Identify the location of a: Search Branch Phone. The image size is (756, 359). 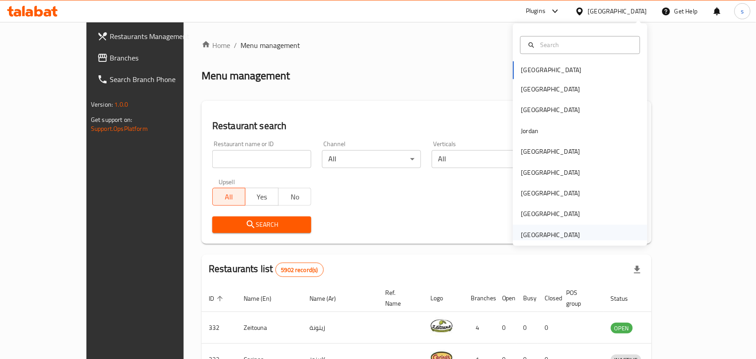
(151, 79).